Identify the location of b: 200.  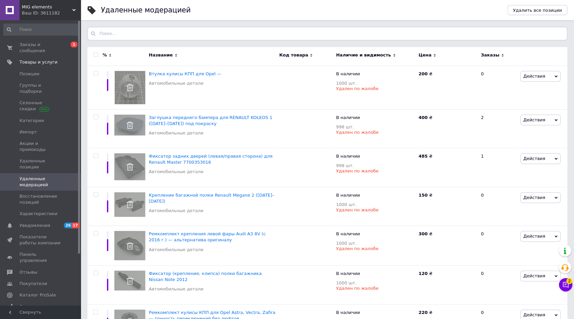
(423, 74).